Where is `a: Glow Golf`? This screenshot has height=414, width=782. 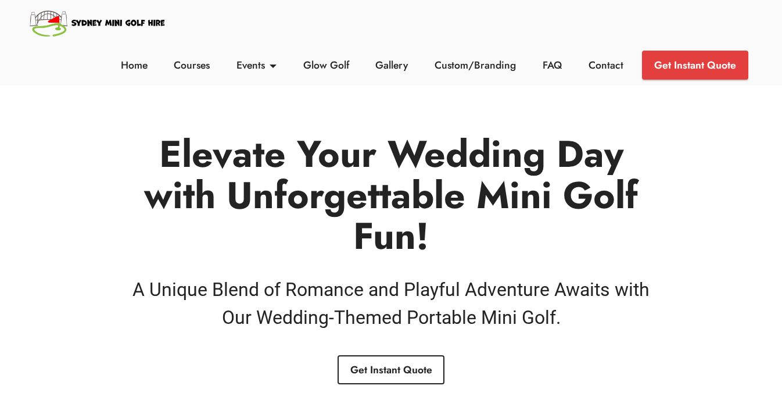 a: Glow Golf is located at coordinates (326, 65).